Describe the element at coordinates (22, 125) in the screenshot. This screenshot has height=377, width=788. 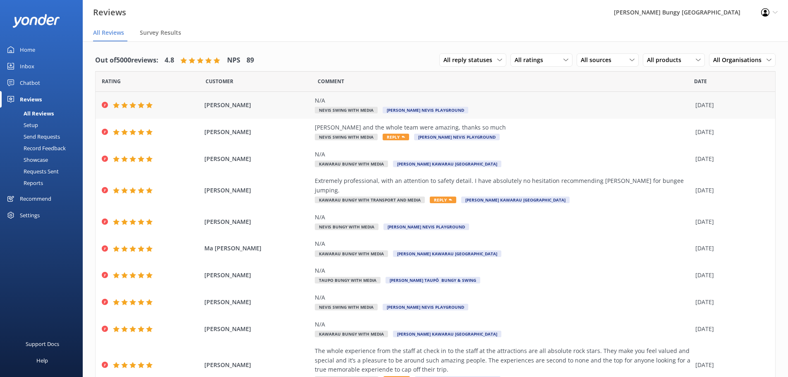
I see `div: Setup` at that location.